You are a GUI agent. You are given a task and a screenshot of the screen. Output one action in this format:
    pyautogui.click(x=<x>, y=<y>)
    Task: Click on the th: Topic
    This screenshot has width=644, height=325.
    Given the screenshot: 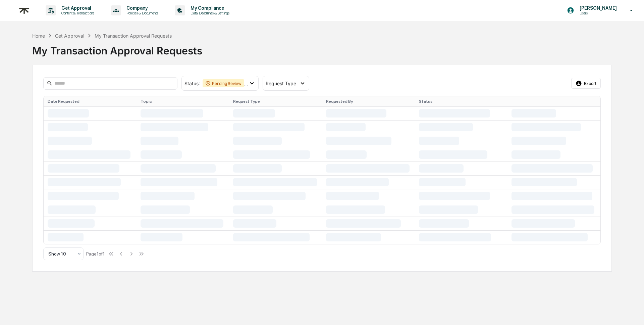 What is the action you would take?
    pyautogui.click(x=183, y=101)
    